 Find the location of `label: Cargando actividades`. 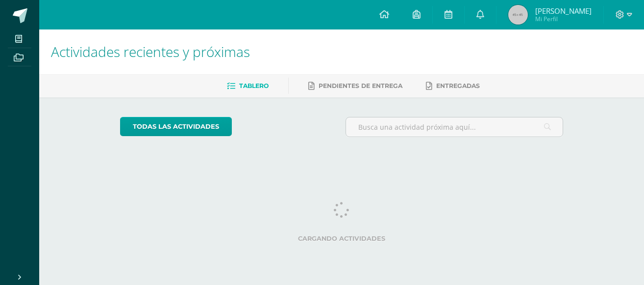

label: Cargando actividades is located at coordinates (342, 238).